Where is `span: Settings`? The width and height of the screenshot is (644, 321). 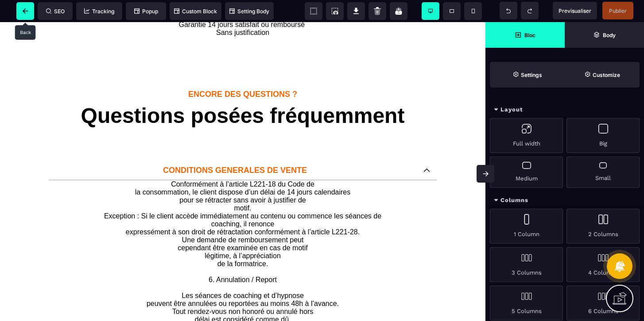
span: Settings is located at coordinates (527, 75).